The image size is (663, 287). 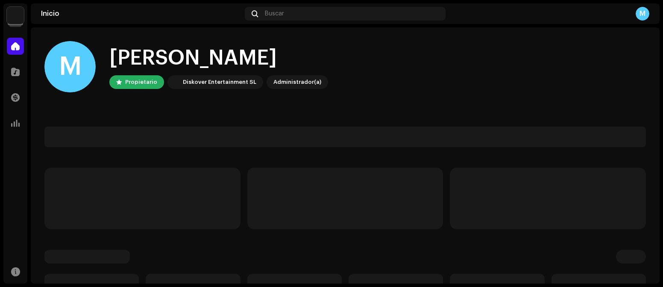 What do you see at coordinates (141, 14) in the screenshot?
I see `div: Inicio` at bounding box center [141, 14].